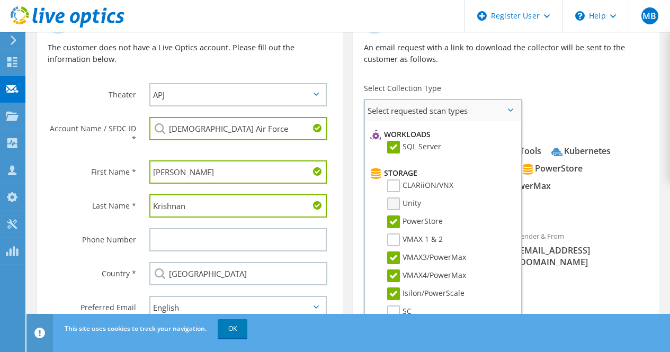 The image size is (670, 352). What do you see at coordinates (233, 329) in the screenshot?
I see `a: OK` at bounding box center [233, 329].